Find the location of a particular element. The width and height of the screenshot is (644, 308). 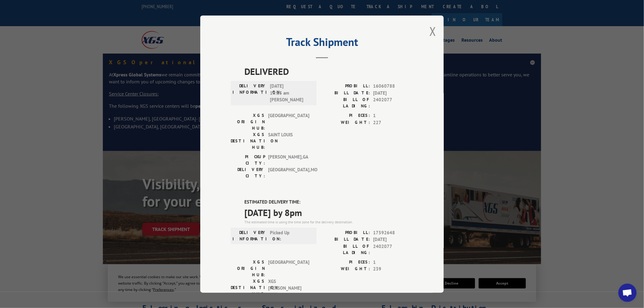

span: 16060788 is located at coordinates (393, 86).